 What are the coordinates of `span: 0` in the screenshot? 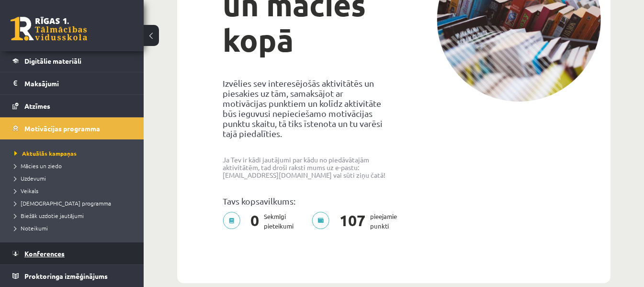 It's located at (254, 221).